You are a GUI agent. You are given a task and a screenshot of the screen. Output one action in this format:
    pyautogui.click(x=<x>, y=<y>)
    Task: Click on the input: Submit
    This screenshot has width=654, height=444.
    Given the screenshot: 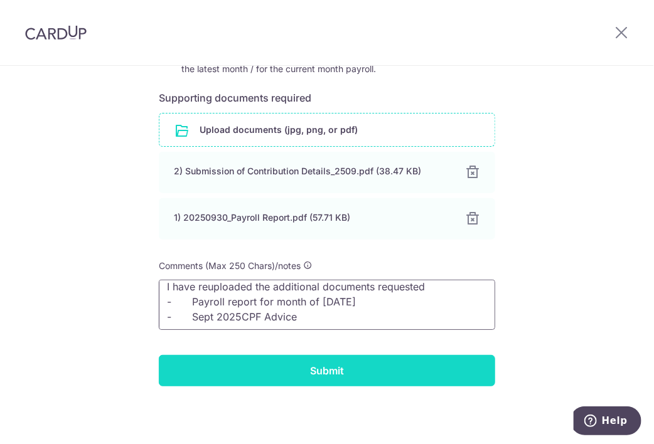 What is the action you would take?
    pyautogui.click(x=327, y=371)
    